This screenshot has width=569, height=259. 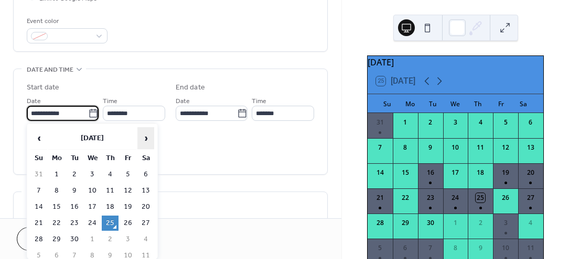 I want to click on div: 29, so click(x=405, y=223).